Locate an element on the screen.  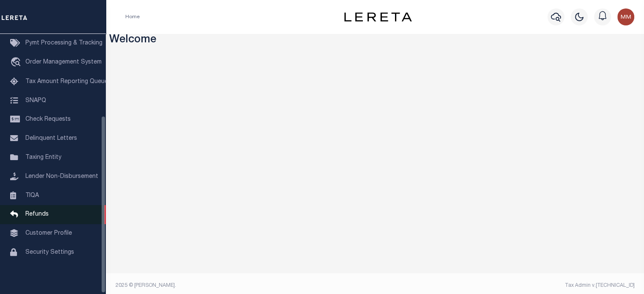
li: Home is located at coordinates (133, 17).